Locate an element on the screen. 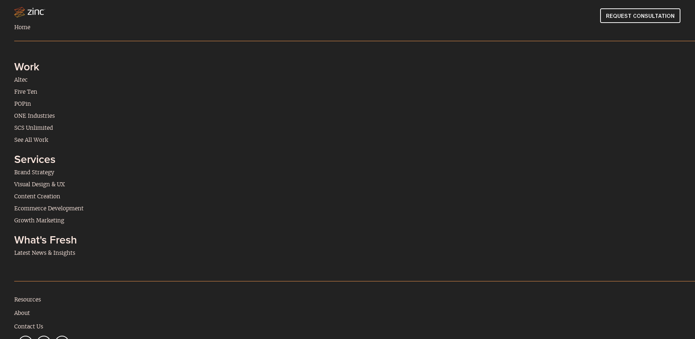 The height and width of the screenshot is (339, 695). a: Visual Design & UX is located at coordinates (39, 185).